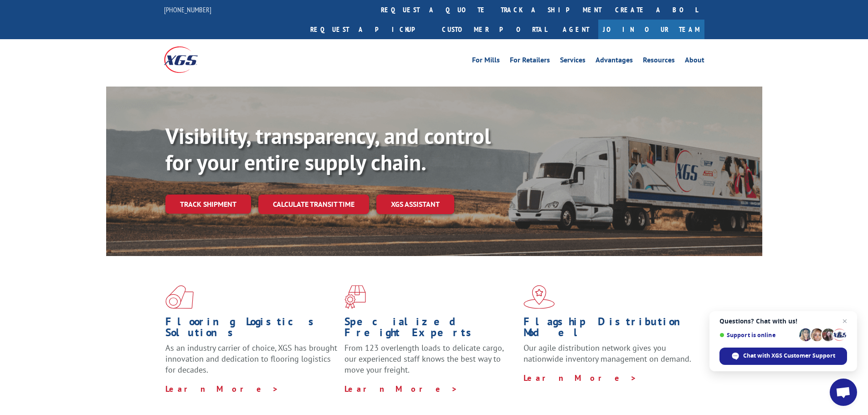 Image resolution: width=868 pixels, height=415 pixels. I want to click on a: Services, so click(573, 62).